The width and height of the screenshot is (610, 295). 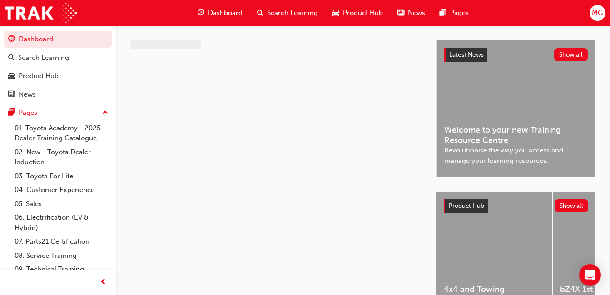 What do you see at coordinates (58, 113) in the screenshot?
I see `button: Pages` at bounding box center [58, 113].